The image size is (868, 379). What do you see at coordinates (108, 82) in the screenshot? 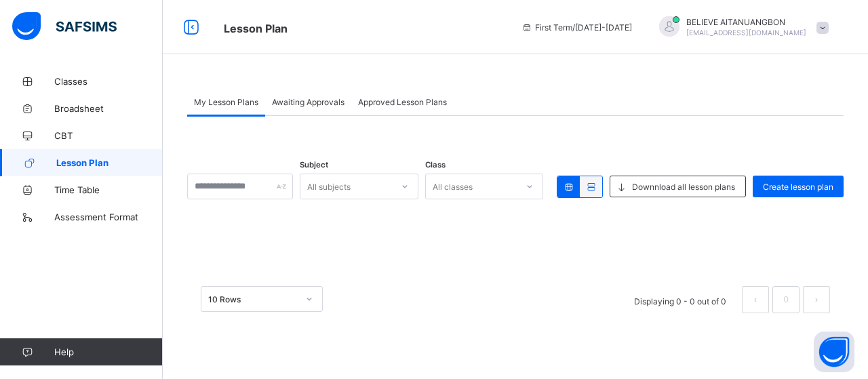
I see `span: Classes` at bounding box center [108, 82].